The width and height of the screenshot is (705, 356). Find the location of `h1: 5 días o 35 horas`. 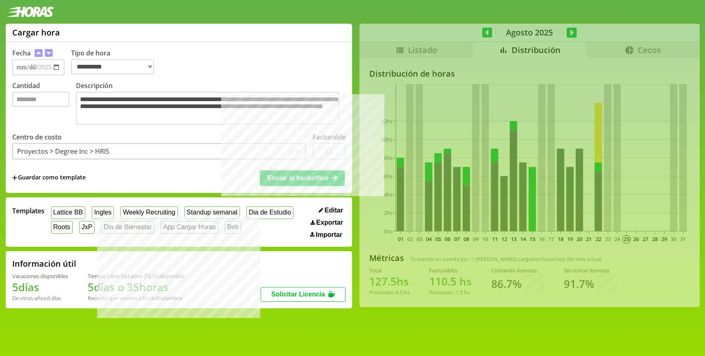

h1: 5 días o 35 horas is located at coordinates (136, 287).